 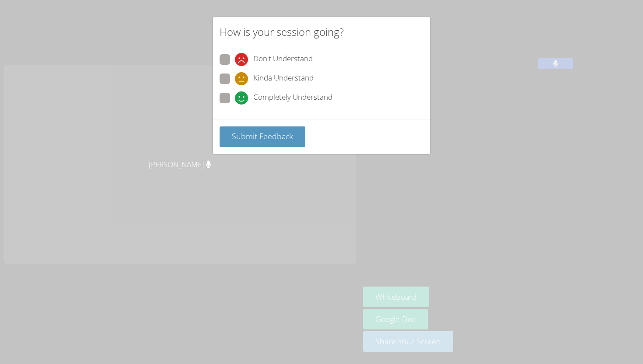 I want to click on span: Submit Feedback, so click(x=263, y=136).